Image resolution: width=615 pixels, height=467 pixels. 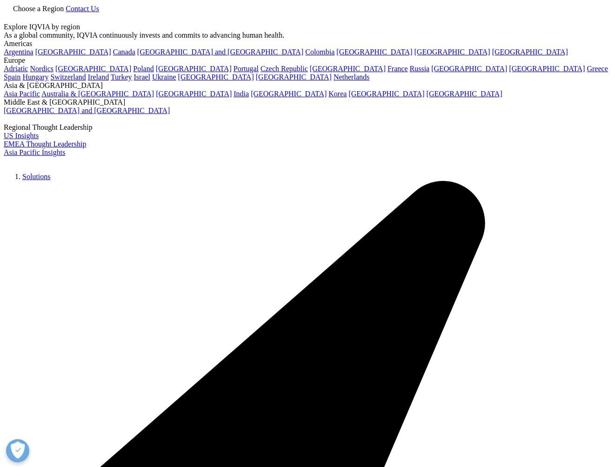 What do you see at coordinates (16, 68) in the screenshot?
I see `a: Adriatic` at bounding box center [16, 68].